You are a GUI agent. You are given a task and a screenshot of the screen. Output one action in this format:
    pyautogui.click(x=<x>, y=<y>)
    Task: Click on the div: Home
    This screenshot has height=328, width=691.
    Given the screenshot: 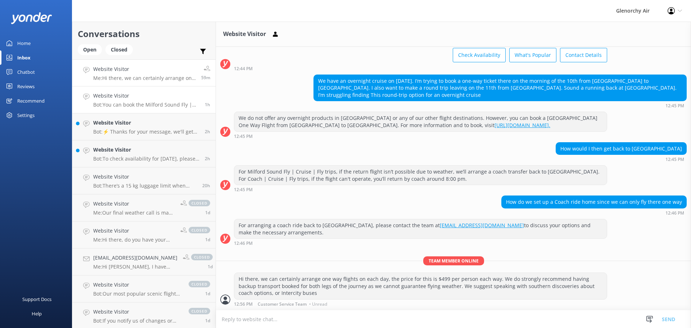 What is the action you would take?
    pyautogui.click(x=24, y=43)
    